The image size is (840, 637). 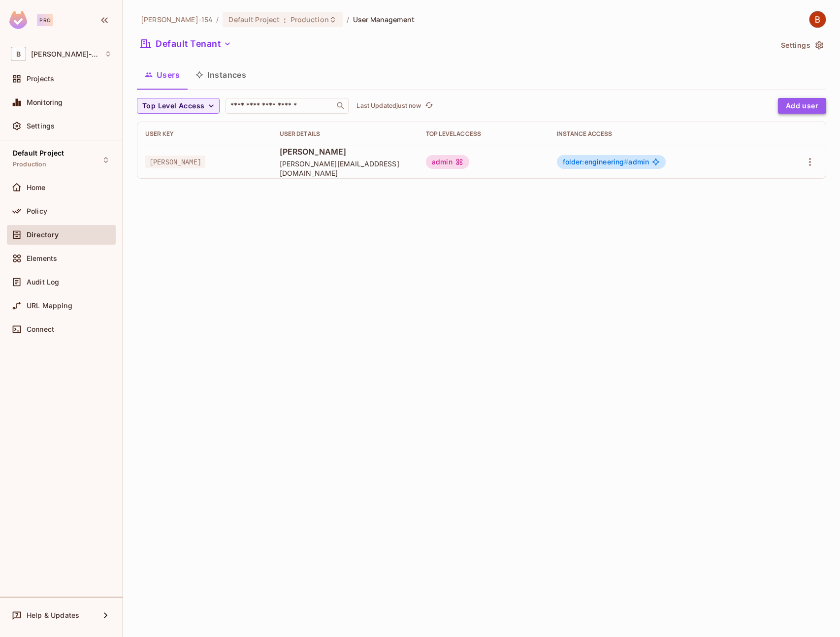 What do you see at coordinates (818, 19) in the screenshot?
I see `img: Bob` at bounding box center [818, 19].